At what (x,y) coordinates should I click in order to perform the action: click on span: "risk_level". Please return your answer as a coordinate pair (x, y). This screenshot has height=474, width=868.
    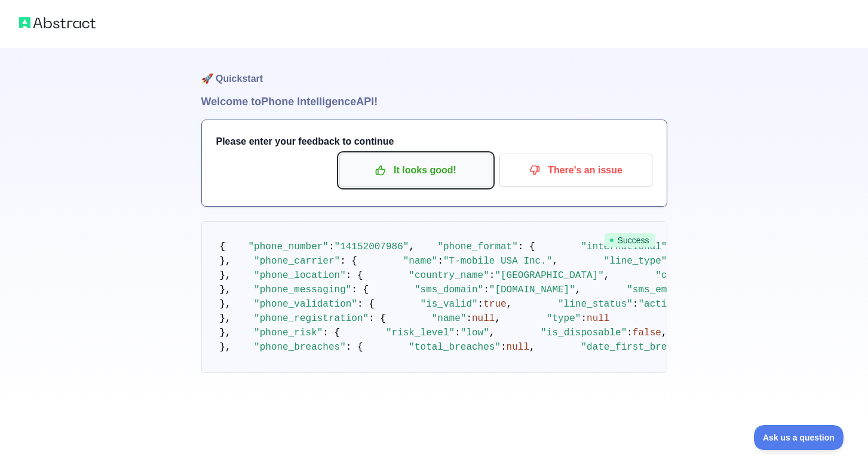
    Looking at the image, I should click on (420, 333).